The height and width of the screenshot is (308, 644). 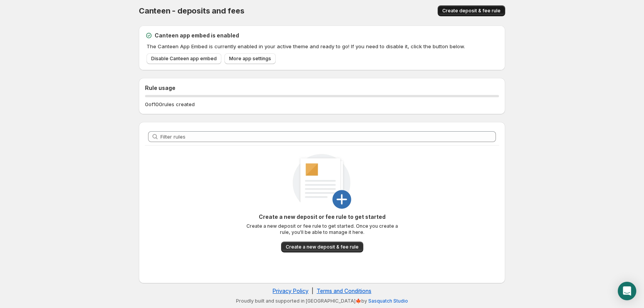 What do you see at coordinates (344, 291) in the screenshot?
I see `a: Terms and Conditions` at bounding box center [344, 291].